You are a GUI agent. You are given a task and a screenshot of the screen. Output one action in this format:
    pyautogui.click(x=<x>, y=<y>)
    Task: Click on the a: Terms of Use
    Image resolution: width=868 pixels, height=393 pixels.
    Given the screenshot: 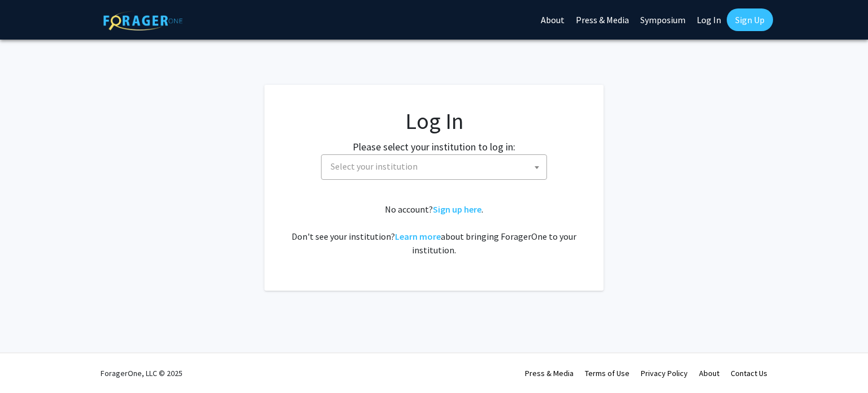 What is the action you would take?
    pyautogui.click(x=607, y=373)
    